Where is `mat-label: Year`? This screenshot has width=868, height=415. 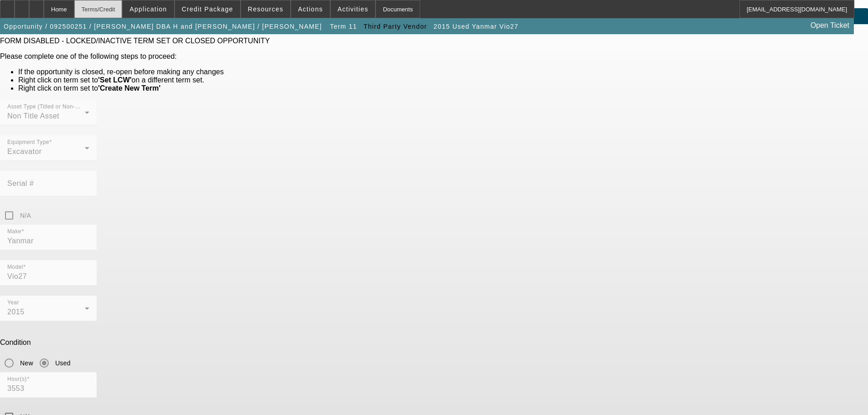
mat-label: Year is located at coordinates (13, 303).